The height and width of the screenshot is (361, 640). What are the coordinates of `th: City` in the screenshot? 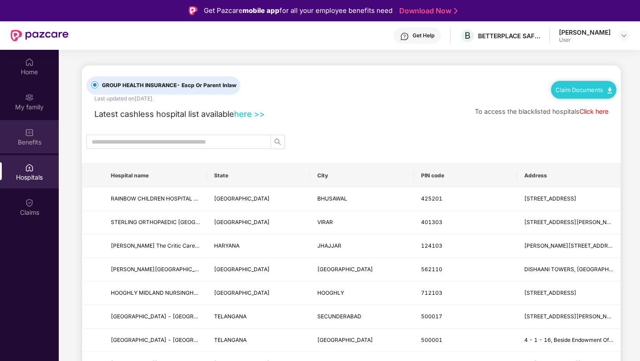 It's located at (362, 176).